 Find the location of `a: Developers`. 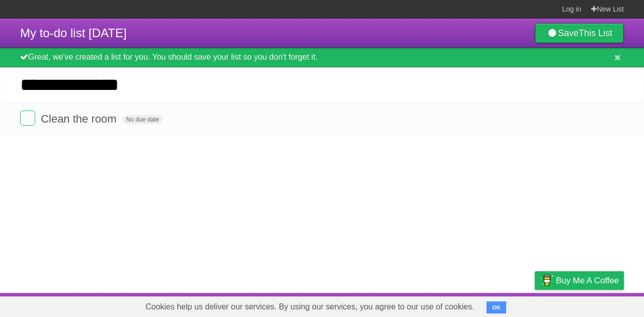

a: Developers is located at coordinates (454, 305).